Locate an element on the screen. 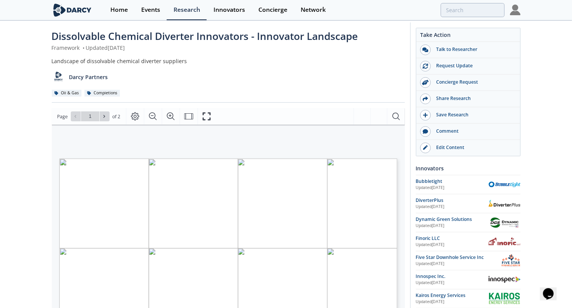 This screenshot has width=572, height=308. img: Finoric LLC is located at coordinates (505, 242).